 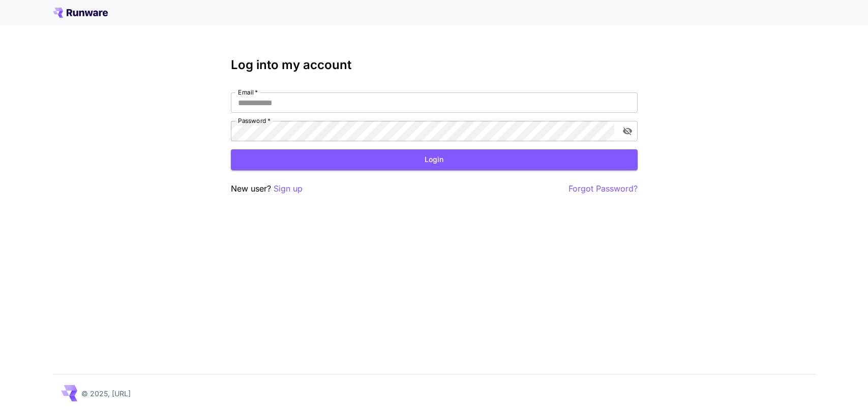 I want to click on h3: Log into my account, so click(x=434, y=65).